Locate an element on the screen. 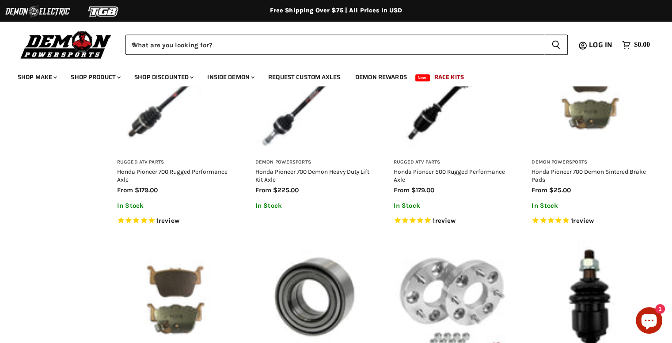 This screenshot has height=343, width=672. img: Demon Electric Logo 2 is located at coordinates (38, 11).